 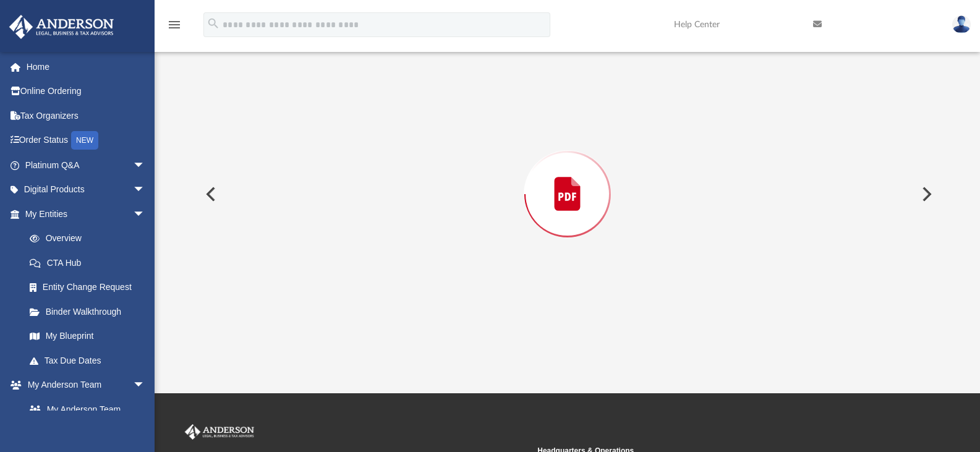 I want to click on div: Preview, so click(x=568, y=178).